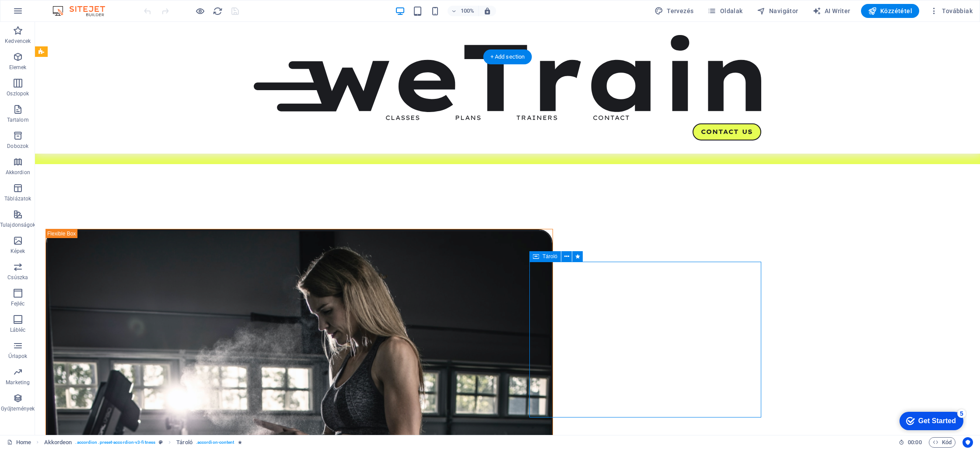  Describe the element at coordinates (18, 277) in the screenshot. I see `p: Csúszka` at that location.